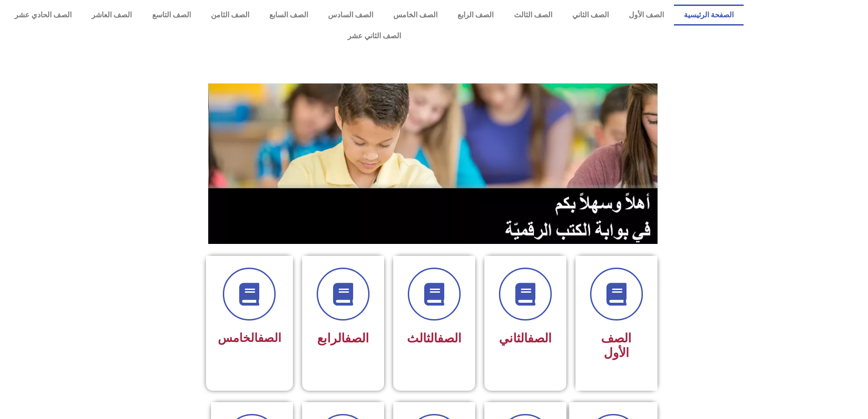  Describe the element at coordinates (616, 345) in the screenshot. I see `span: الصف الأول` at that location.